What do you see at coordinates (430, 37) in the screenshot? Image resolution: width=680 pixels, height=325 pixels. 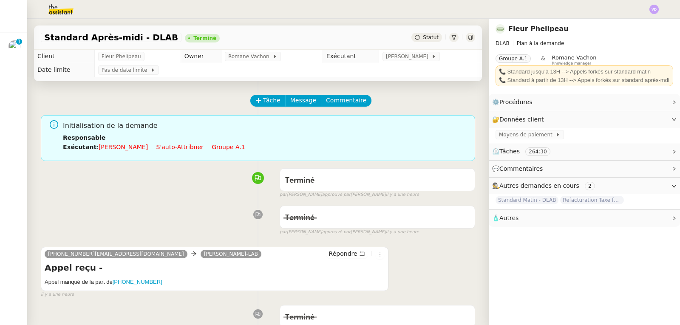 I see `span: Statut` at bounding box center [430, 37].